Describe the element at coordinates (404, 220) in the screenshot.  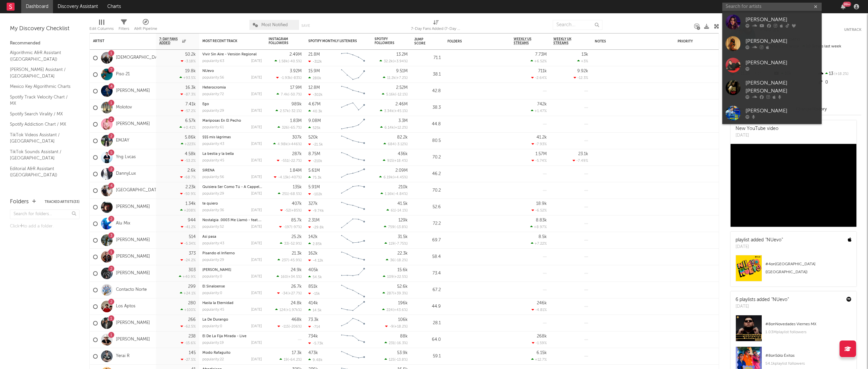
I see `div: 129k` at that location.